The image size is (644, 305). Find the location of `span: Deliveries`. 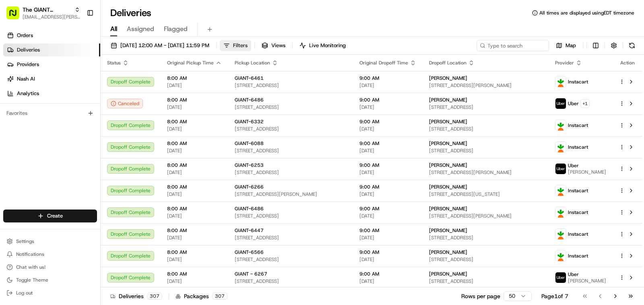

span: Deliveries is located at coordinates (28, 50).